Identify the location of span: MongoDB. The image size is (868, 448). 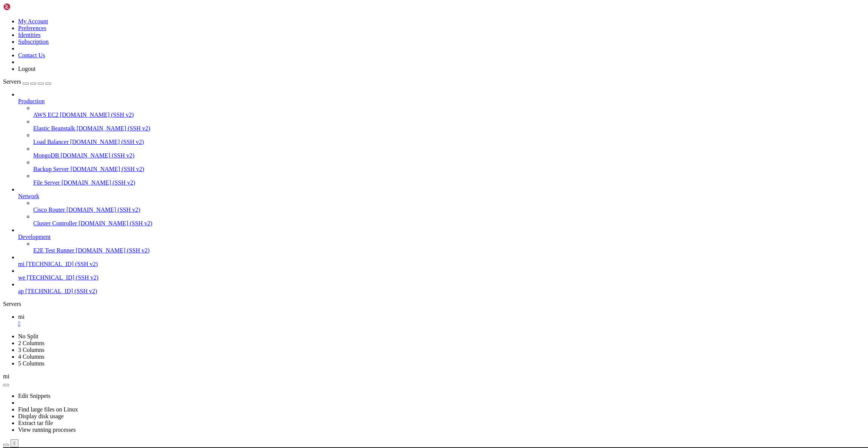
(46, 156).